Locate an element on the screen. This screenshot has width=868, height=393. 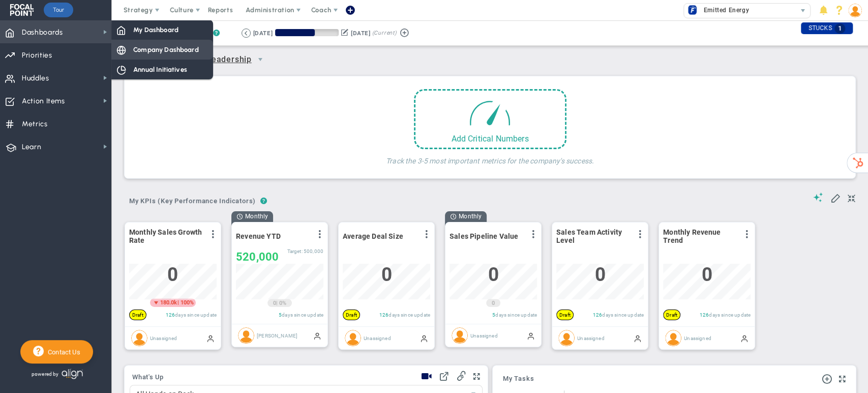
span: 500,000 is located at coordinates (313, 251).